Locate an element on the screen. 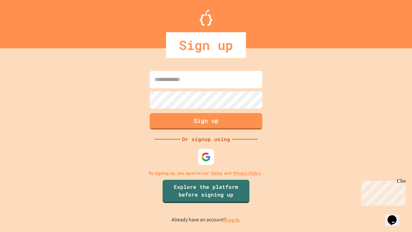  p: By signing up, you agree to our and . is located at coordinates (206, 173).